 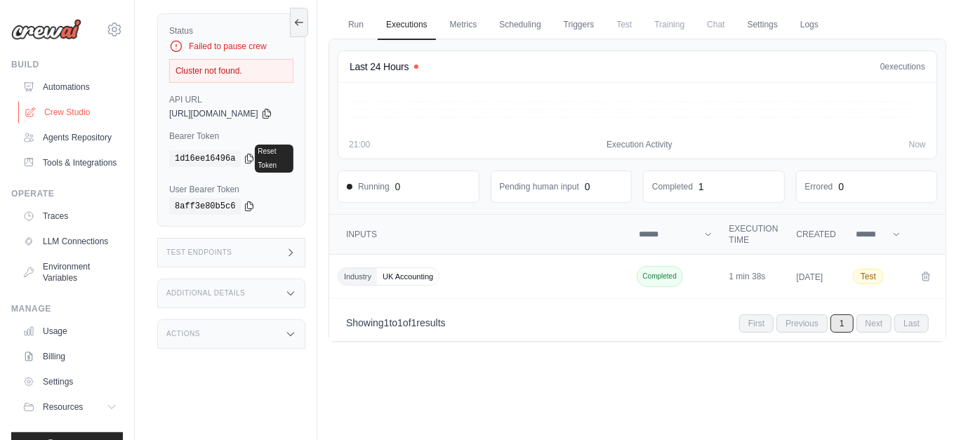 What do you see at coordinates (69, 87) in the screenshot?
I see `a: Automations` at bounding box center [69, 87].